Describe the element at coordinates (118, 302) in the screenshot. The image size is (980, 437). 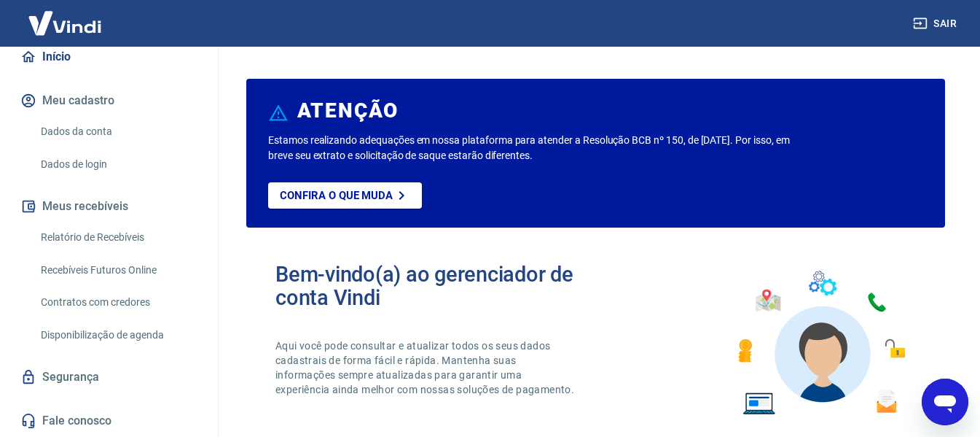
I see `a: Contratos com credores` at that location.